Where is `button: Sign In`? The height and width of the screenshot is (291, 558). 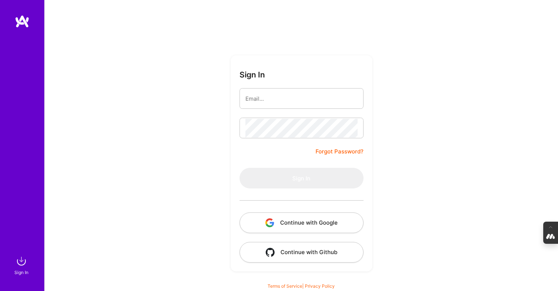 button: Sign In is located at coordinates (301, 178).